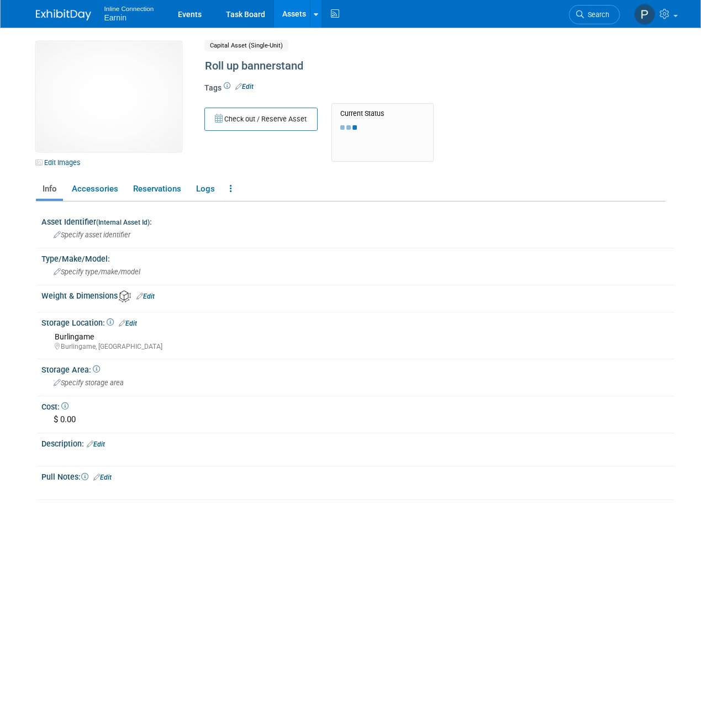 The height and width of the screenshot is (728, 701). What do you see at coordinates (74, 337) in the screenshot?
I see `span: Burlingame` at bounding box center [74, 337].